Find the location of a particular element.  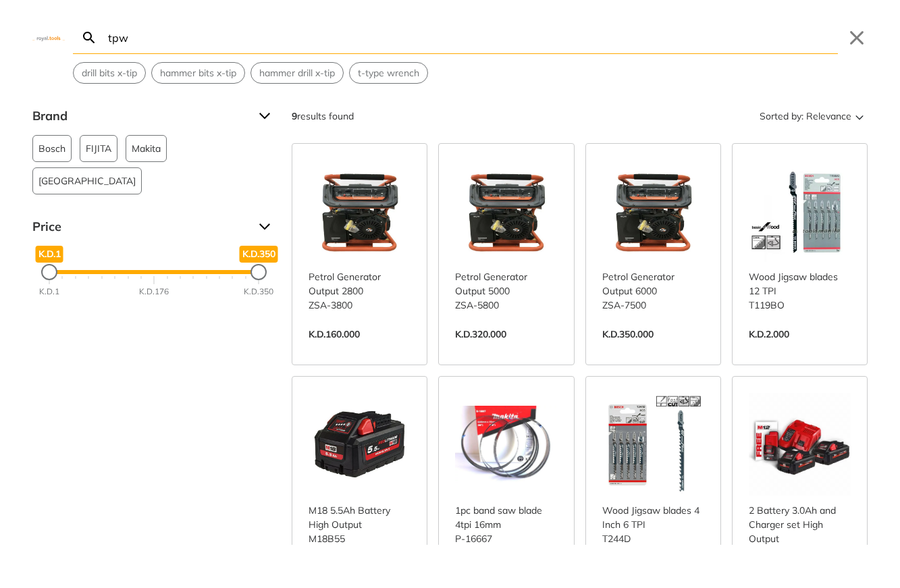

button: FIJITA is located at coordinates (98, 149).